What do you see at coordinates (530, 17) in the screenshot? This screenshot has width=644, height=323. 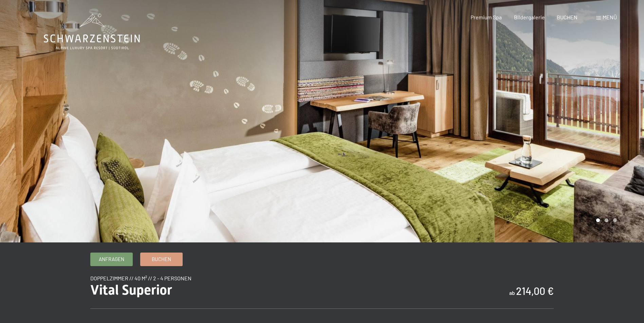 I see `a: Bildergalerie` at bounding box center [530, 17].